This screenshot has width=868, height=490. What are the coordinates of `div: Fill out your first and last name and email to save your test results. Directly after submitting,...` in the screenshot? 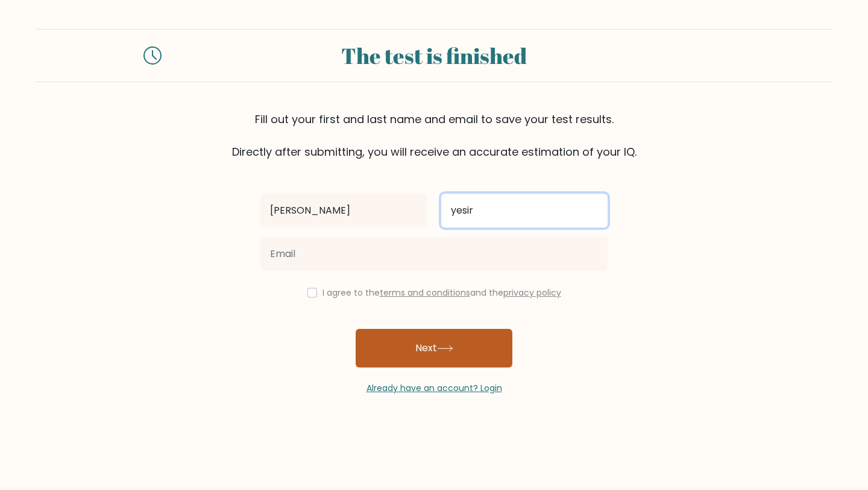 It's located at (434, 135).